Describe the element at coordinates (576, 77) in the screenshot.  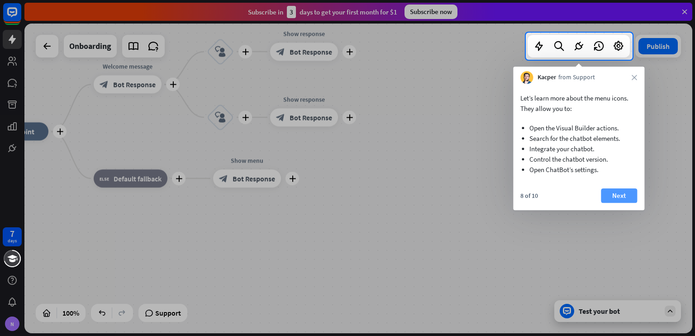
I see `span: from Support` at that location.